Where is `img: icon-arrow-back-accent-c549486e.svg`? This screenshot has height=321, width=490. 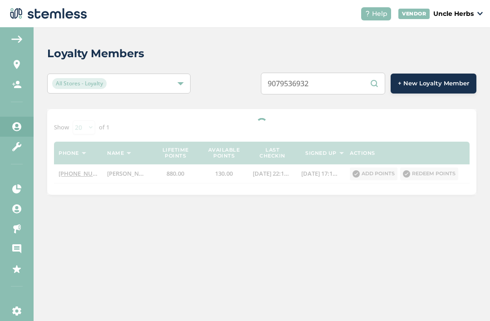
img: icon-arrow-back-accent-c549486e.svg is located at coordinates (17, 39).